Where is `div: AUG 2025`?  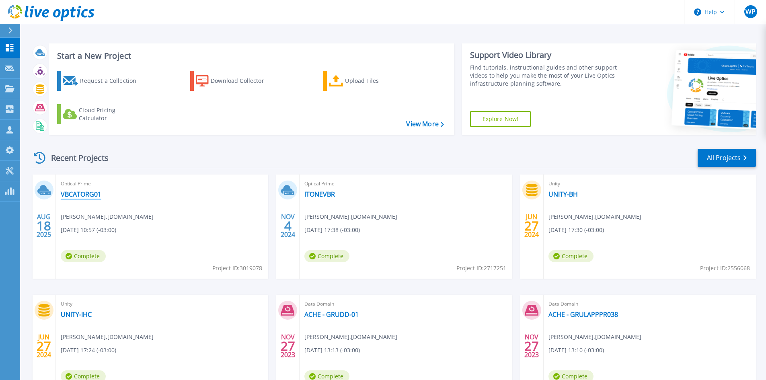 div: AUG 2025 is located at coordinates (44, 225).